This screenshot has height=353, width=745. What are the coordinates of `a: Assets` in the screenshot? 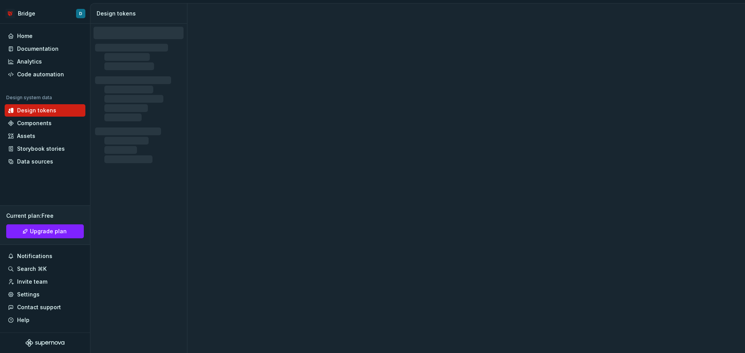 It's located at (45, 136).